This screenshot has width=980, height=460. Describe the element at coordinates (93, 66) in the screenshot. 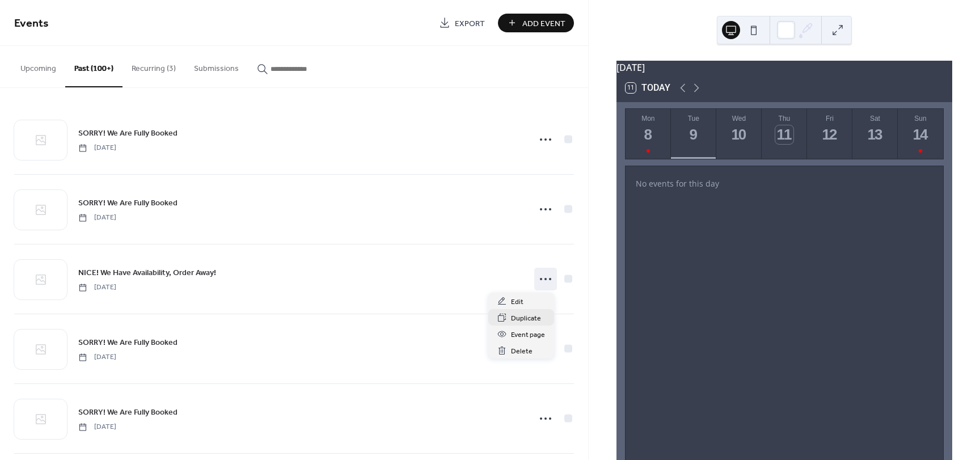

I see `button: Past (100+)` at that location.